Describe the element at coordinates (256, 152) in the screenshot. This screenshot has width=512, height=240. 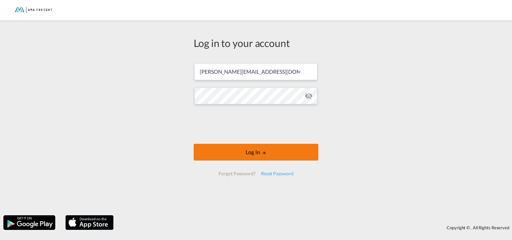
I see `button: LOGIN` at that location.